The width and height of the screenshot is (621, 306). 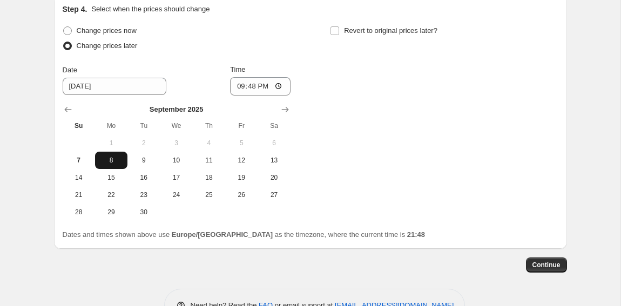 What do you see at coordinates (144, 160) in the screenshot?
I see `span: 9` at bounding box center [144, 160].